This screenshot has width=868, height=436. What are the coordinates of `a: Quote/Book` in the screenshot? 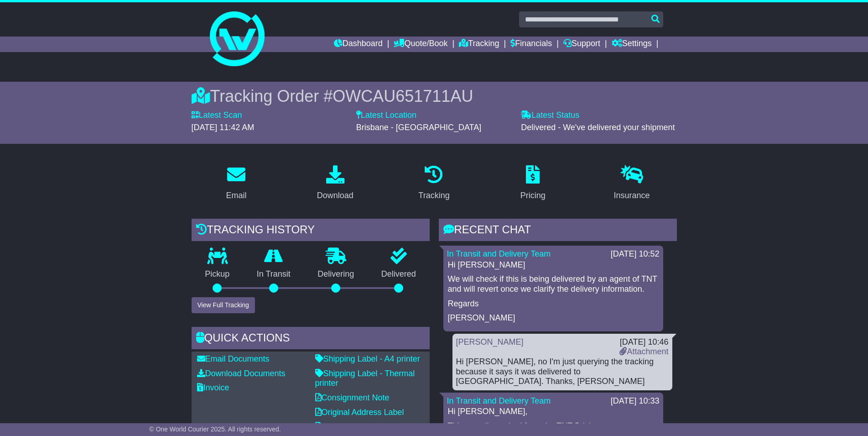 It's located at (420, 44).